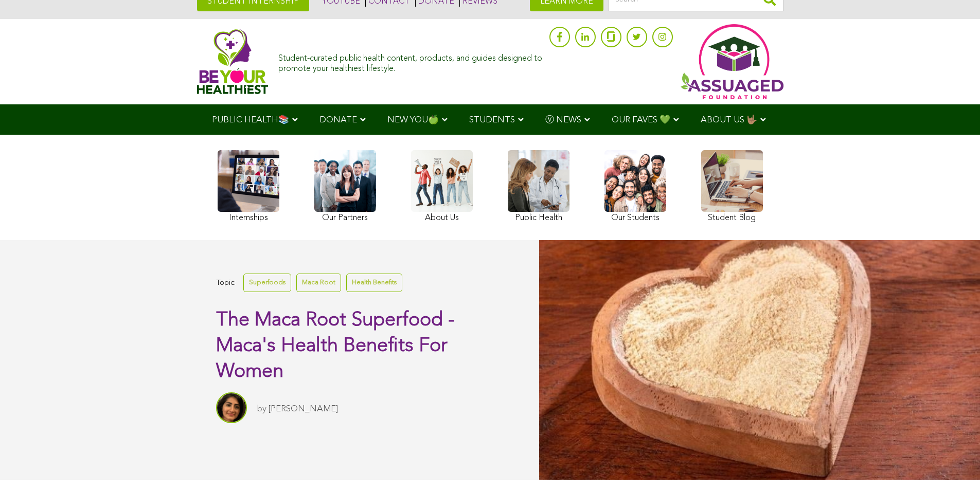 Image resolution: width=980 pixels, height=490 pixels. I want to click on div: Student-curated public health content, products, and guides designed to promote your healthiest l..., so click(411, 61).